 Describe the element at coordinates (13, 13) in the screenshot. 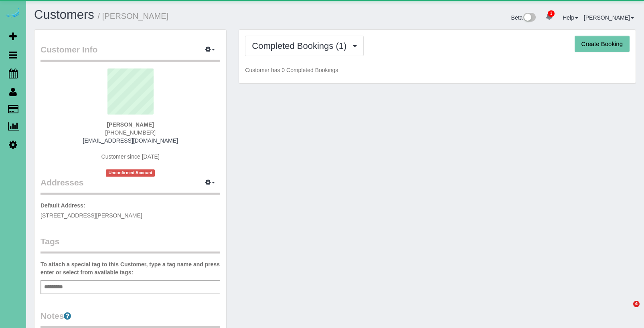

I see `img: Automaid Logo` at that location.